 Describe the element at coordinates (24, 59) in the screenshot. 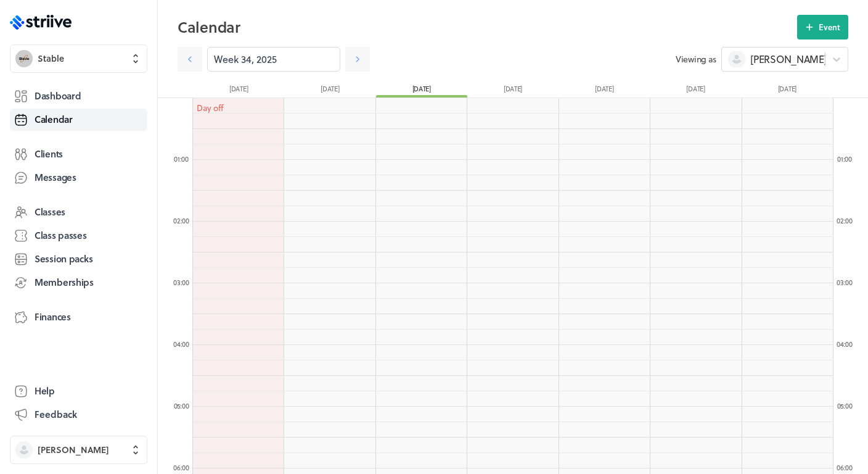

I see `img: Stable` at that location.